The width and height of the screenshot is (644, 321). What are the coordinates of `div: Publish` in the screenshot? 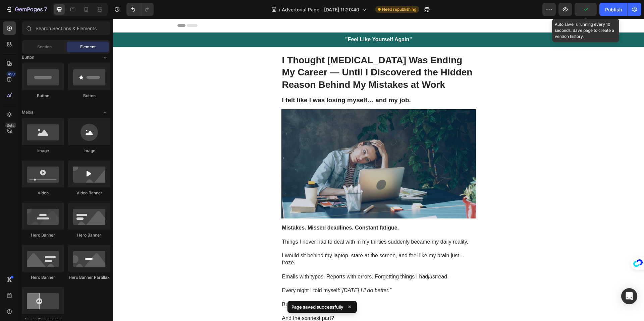 It's located at (614, 10).